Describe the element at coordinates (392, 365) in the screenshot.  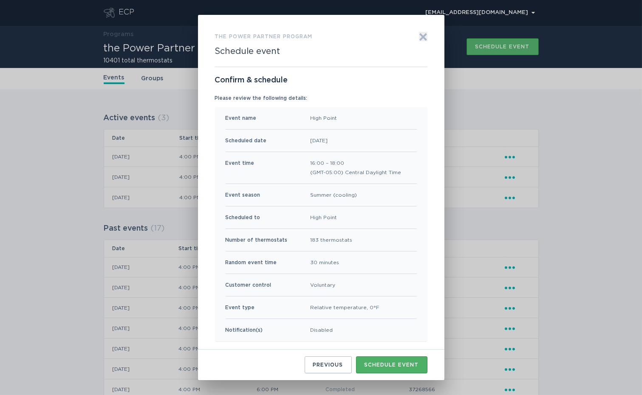
I see `button: Schedule event` at that location.